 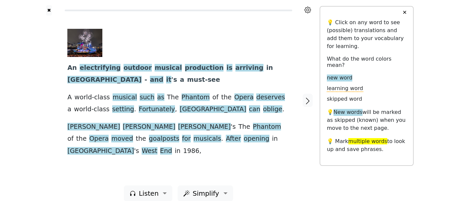 I want to click on img: 5097.jpg, so click(x=85, y=43).